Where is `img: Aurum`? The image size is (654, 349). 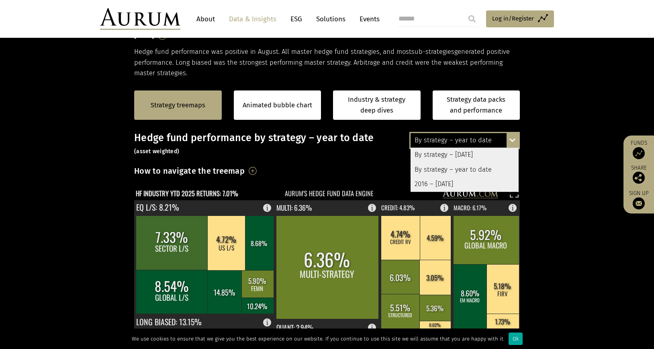
img: Aurum is located at coordinates (140, 19).